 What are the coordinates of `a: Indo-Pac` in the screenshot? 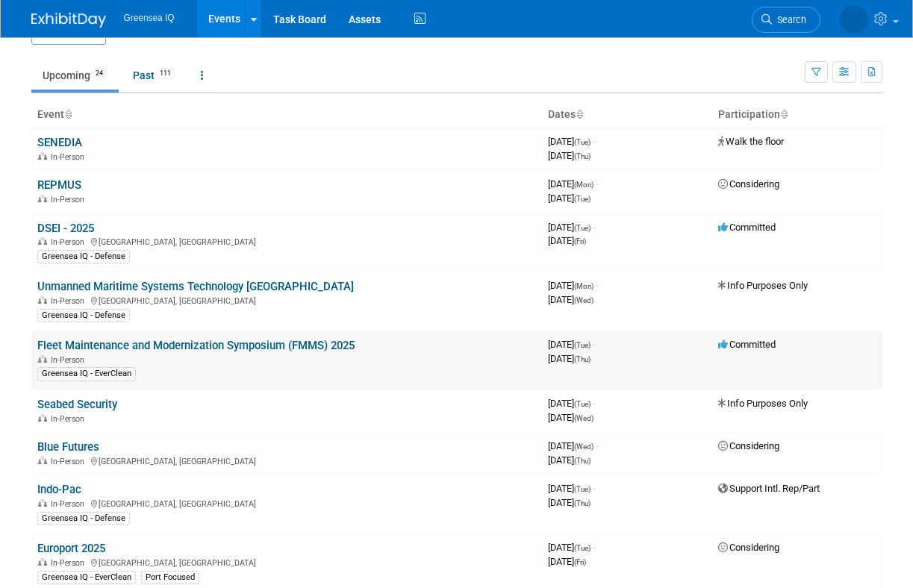 It's located at (59, 490).